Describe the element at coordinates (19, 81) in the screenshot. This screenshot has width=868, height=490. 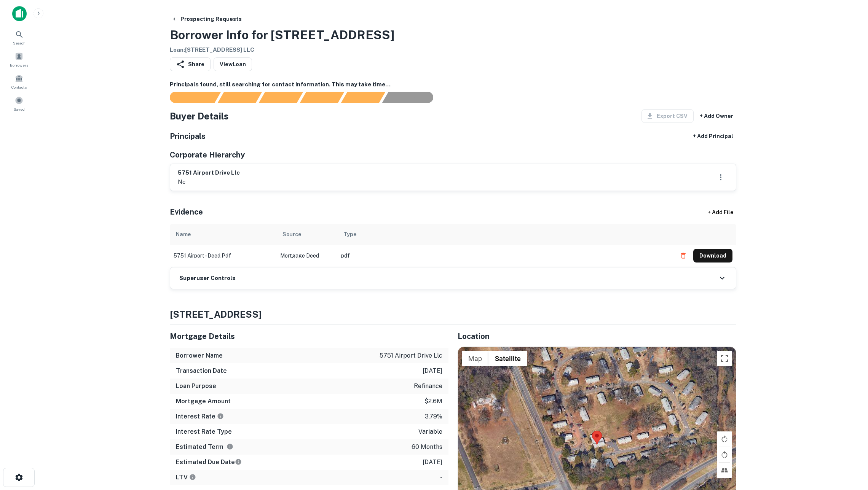
I see `a: Contacts` at that location.